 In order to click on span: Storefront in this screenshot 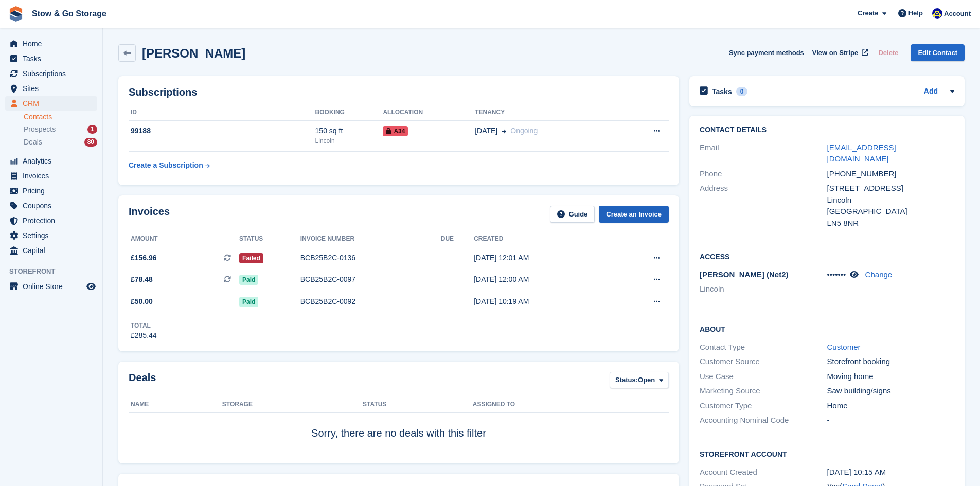, I will do `click(55, 272)`.